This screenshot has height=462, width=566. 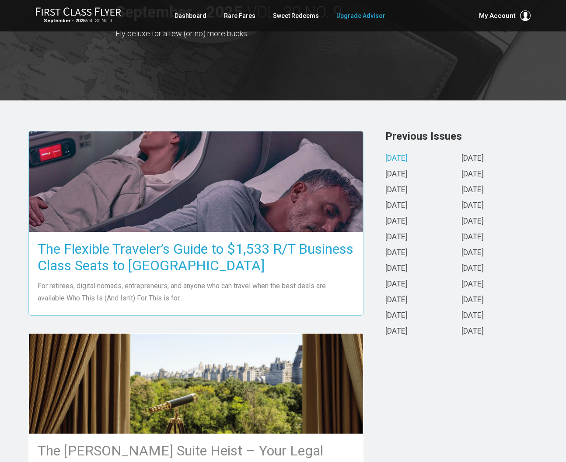 What do you see at coordinates (65, 21) in the screenshot?
I see `strong: September - 2025` at bounding box center [65, 21].